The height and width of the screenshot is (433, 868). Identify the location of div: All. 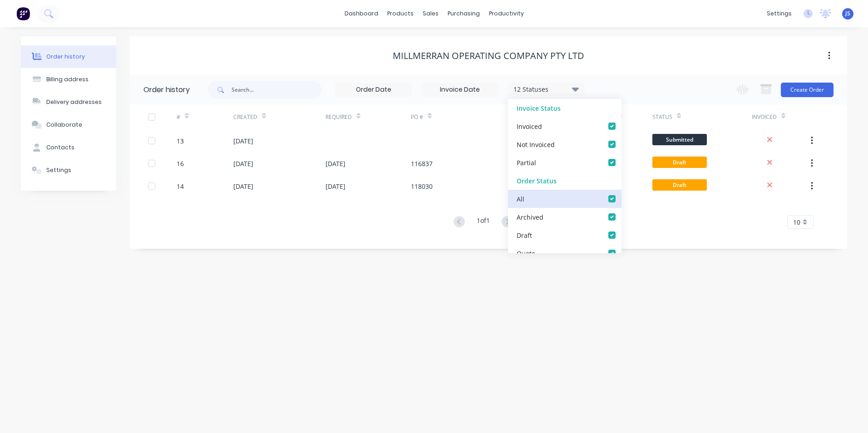
(520, 199).